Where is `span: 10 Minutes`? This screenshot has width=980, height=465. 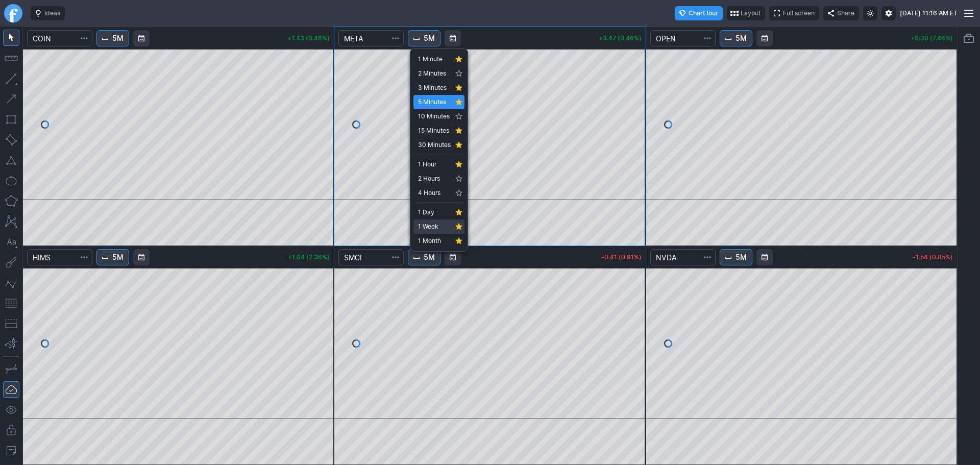
span: 10 Minutes is located at coordinates (434, 116).